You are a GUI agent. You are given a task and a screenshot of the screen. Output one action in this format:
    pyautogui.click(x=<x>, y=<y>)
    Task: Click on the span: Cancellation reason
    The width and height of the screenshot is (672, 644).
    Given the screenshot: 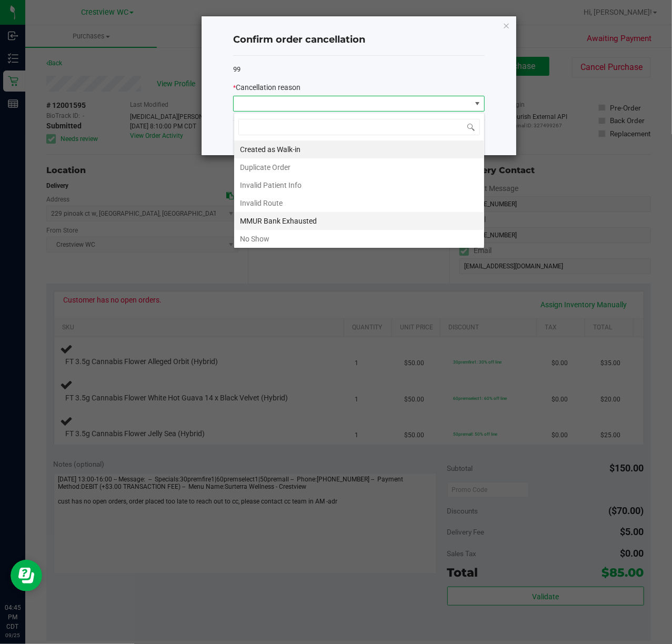 What is the action you would take?
    pyautogui.click(x=268, y=88)
    